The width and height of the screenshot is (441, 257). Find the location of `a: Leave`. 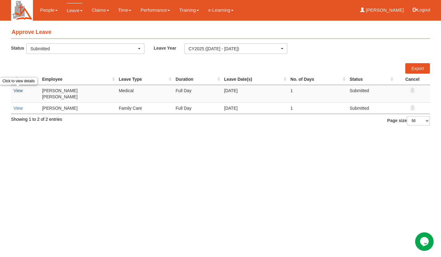

a: Leave is located at coordinates (74, 10).